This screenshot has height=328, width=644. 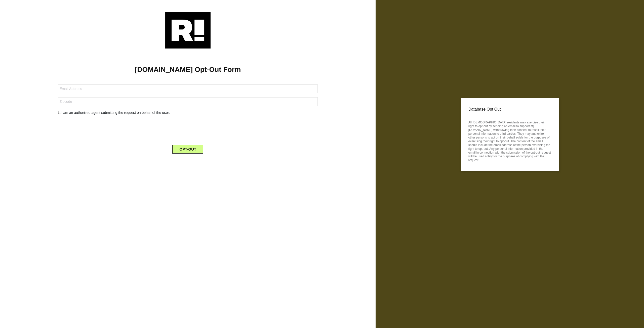 What do you see at coordinates (188, 30) in the screenshot?
I see `img: Retention.com` at bounding box center [188, 30].